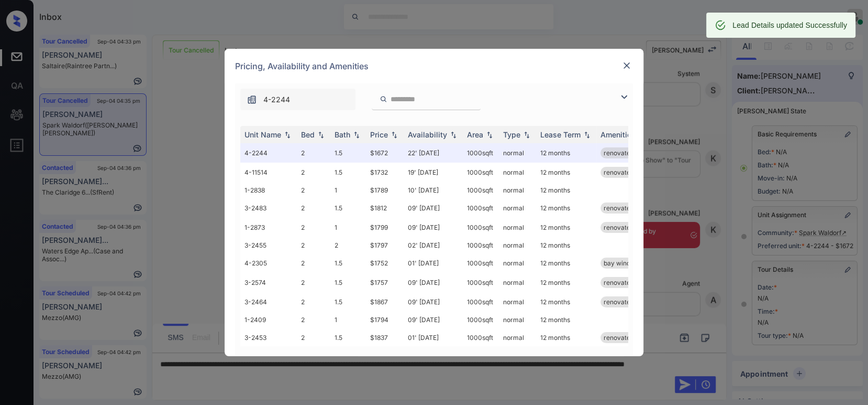  Describe the element at coordinates (379, 134) in the screenshot. I see `div: Price` at that location.